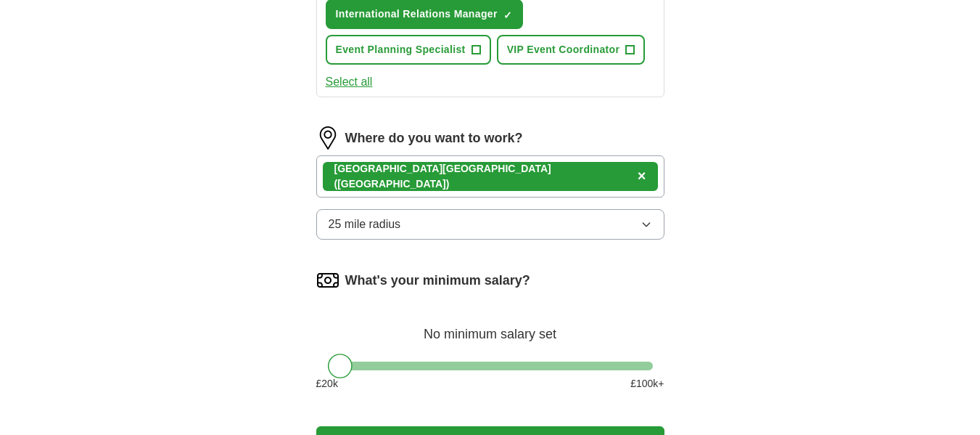 The height and width of the screenshot is (435, 980). Describe the element at coordinates (438, 280) in the screenshot. I see `label: What's your minimum salary?` at that location.